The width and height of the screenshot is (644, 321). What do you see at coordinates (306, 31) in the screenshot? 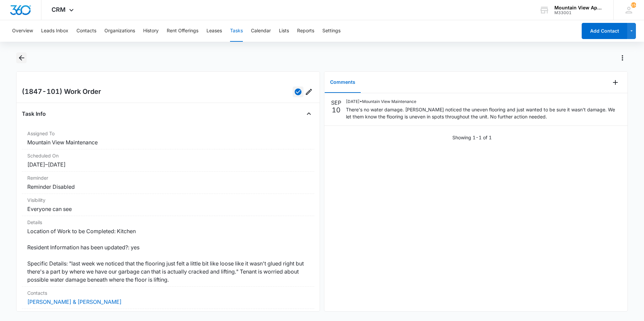
I see `button: Reports` at bounding box center [306, 31].